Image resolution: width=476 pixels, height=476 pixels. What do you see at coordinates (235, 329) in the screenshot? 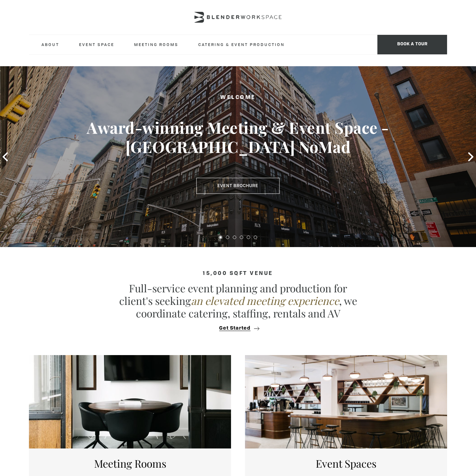
I see `span: Get Started` at bounding box center [235, 329].